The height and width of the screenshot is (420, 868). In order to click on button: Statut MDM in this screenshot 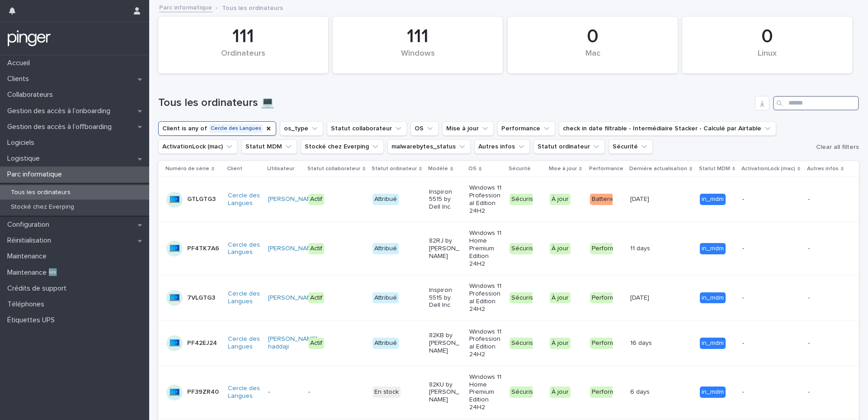, I will do `click(269, 146)`.